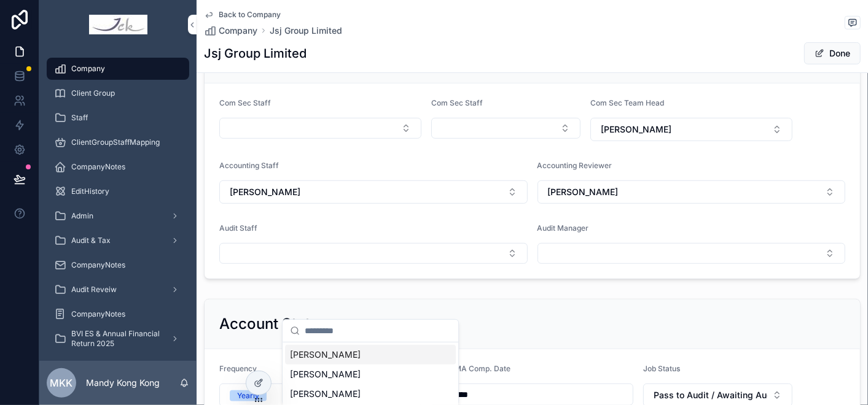 The width and height of the screenshot is (868, 405). What do you see at coordinates (248, 396) in the screenshot?
I see `div: Yearly` at bounding box center [248, 396].